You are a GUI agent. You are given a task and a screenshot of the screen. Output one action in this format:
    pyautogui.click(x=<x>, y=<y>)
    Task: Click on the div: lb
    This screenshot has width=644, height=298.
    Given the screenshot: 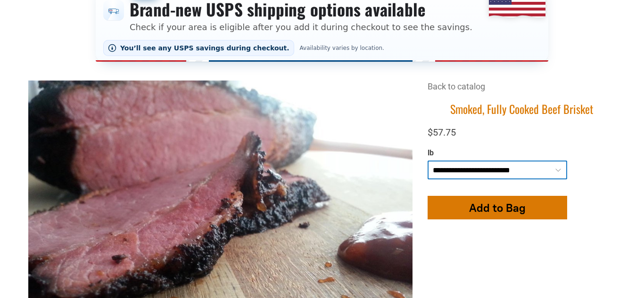 What is the action you would take?
    pyautogui.click(x=497, y=153)
    